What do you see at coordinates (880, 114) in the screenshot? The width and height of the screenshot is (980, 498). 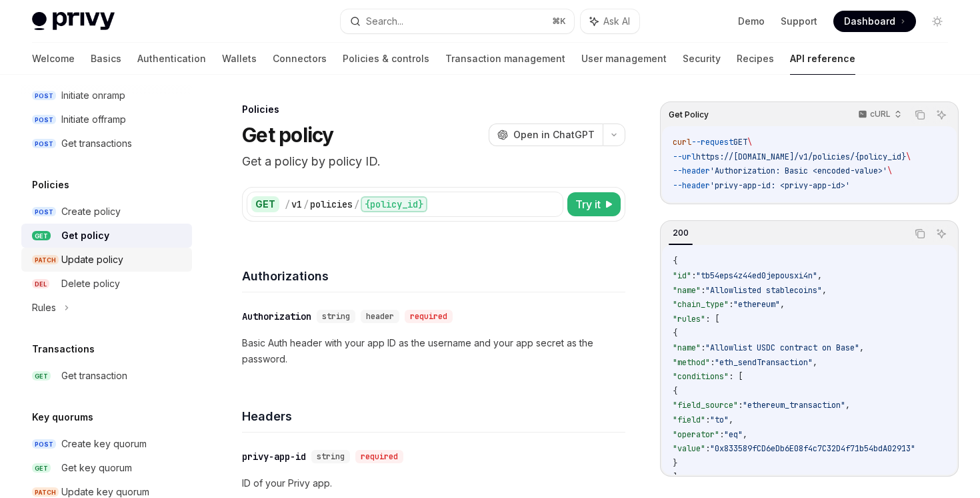 I see `p: cURL` at bounding box center [880, 114].